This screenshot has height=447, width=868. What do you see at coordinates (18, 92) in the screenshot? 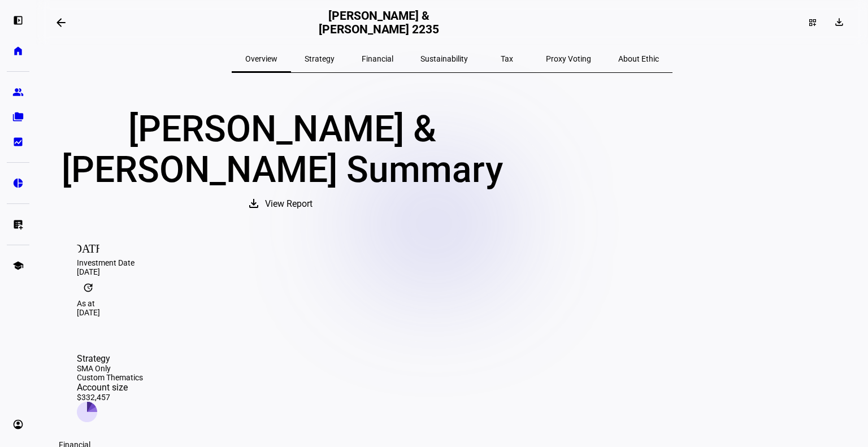
I see `a: group` at bounding box center [18, 92].